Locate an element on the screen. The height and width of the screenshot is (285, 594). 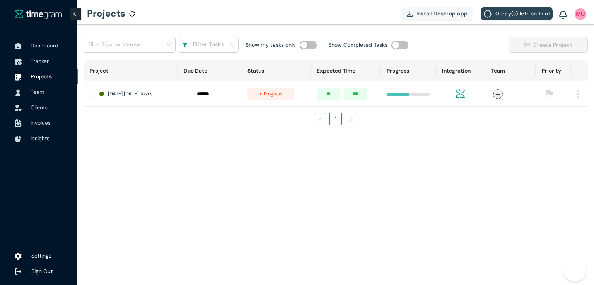
span: Team is located at coordinates (37, 92).